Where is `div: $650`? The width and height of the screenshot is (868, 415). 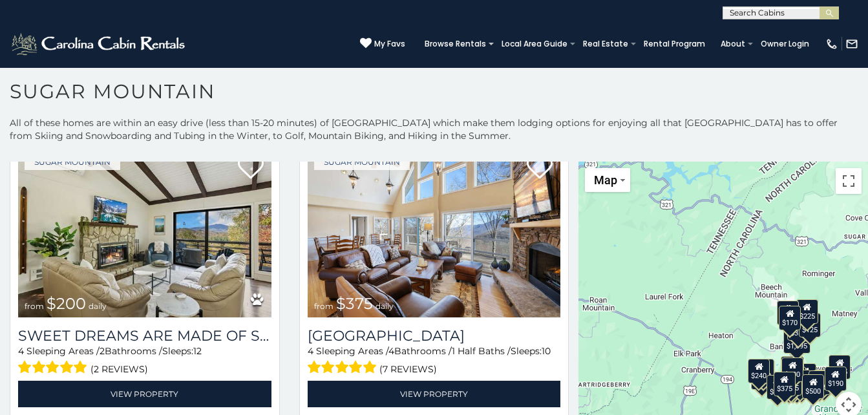
div: $650 is located at coordinates (777, 387).